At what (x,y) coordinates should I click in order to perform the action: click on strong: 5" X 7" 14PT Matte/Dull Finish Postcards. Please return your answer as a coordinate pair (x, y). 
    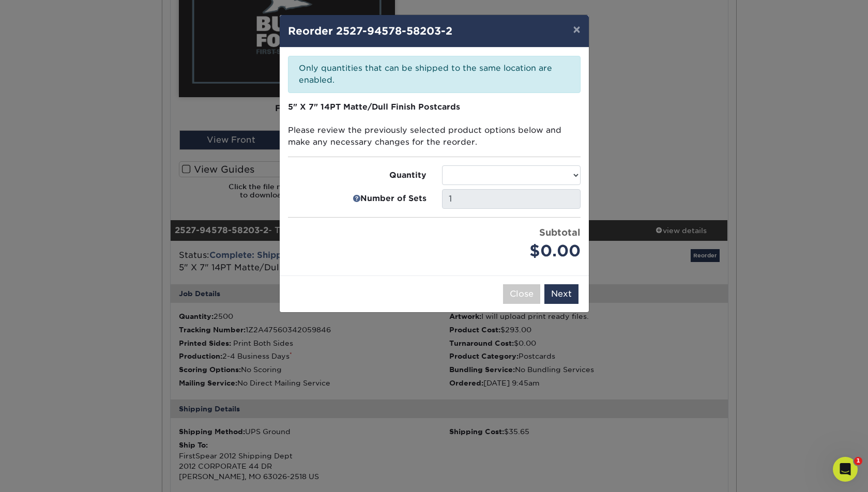
    Looking at the image, I should click on (374, 106).